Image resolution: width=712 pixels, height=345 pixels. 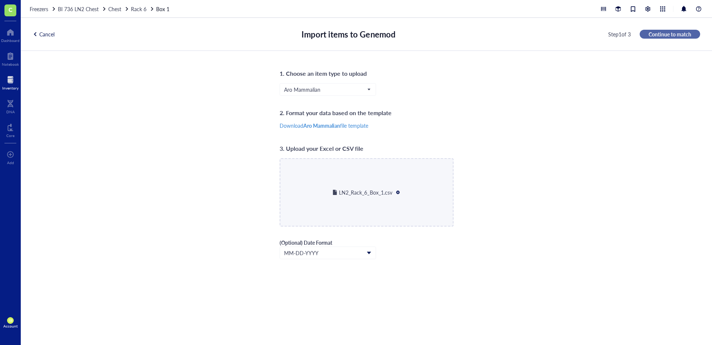 What do you see at coordinates (10, 82) in the screenshot?
I see `a: Inventory` at bounding box center [10, 82].